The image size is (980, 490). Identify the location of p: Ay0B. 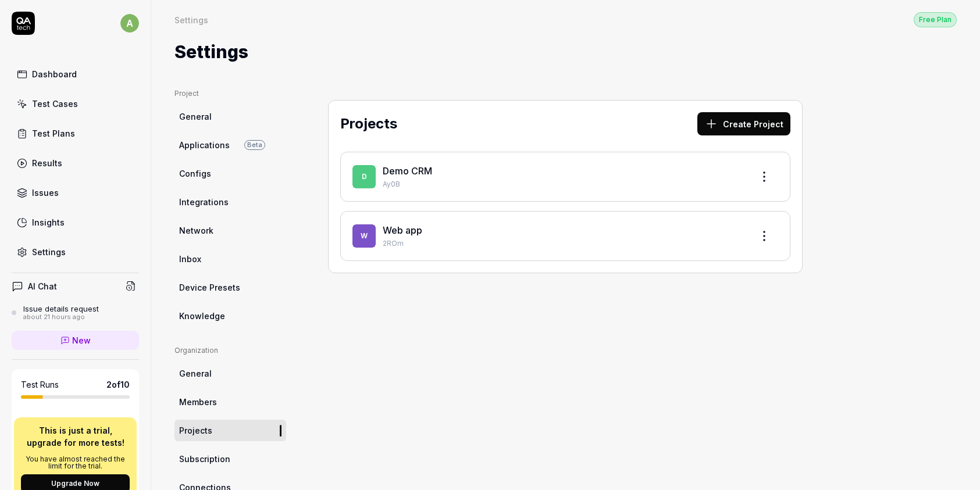
(563, 184).